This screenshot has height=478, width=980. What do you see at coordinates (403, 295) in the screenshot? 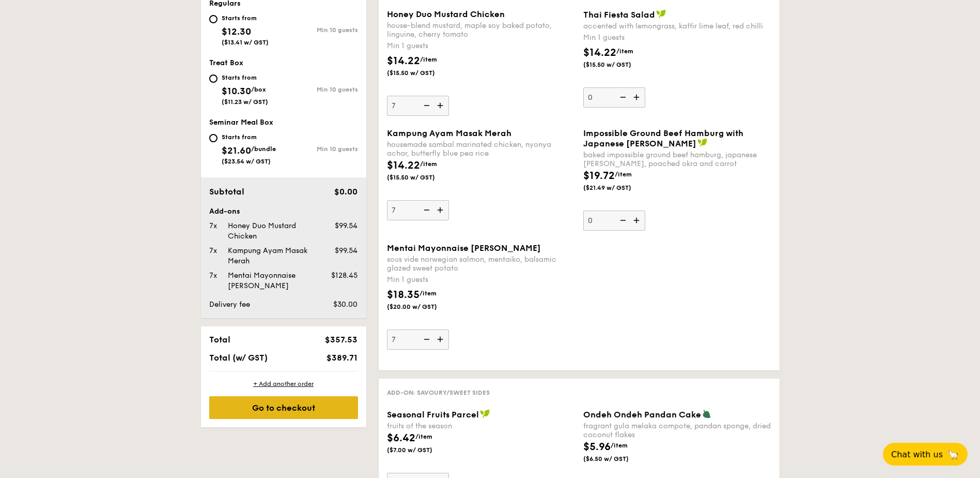
I see `span: $18.35` at bounding box center [403, 295].